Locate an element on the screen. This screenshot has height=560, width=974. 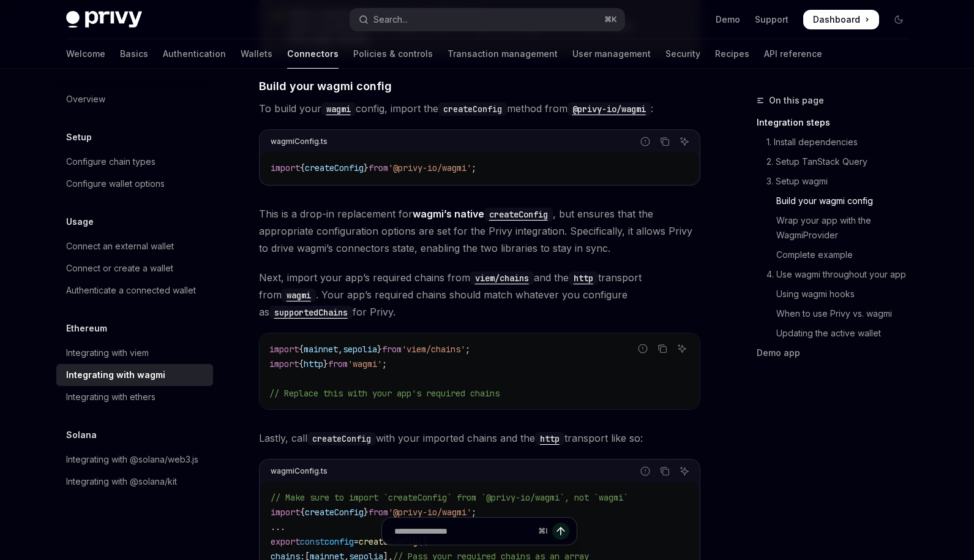
a: Configure chain types is located at coordinates (135, 162).